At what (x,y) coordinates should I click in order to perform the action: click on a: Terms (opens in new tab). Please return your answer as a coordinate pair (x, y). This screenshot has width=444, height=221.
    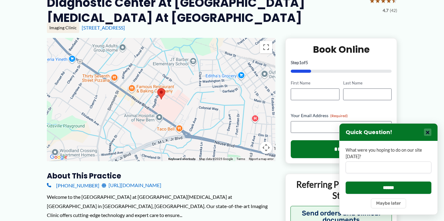
    Looking at the image, I should click on (241, 159).